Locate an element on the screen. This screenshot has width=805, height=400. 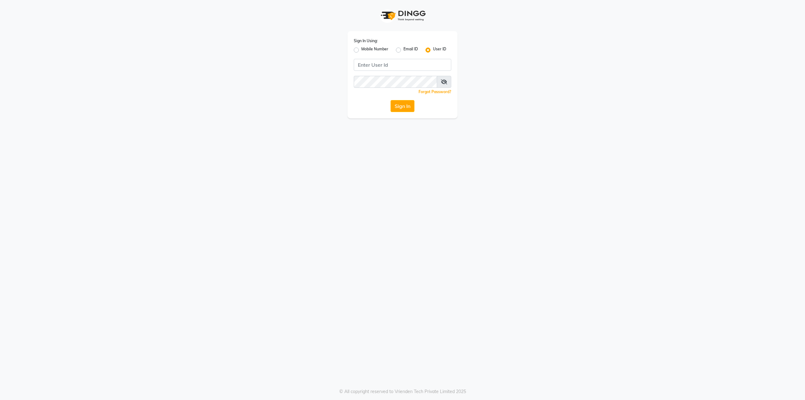
img: logo1.svg is located at coordinates (403, 15).